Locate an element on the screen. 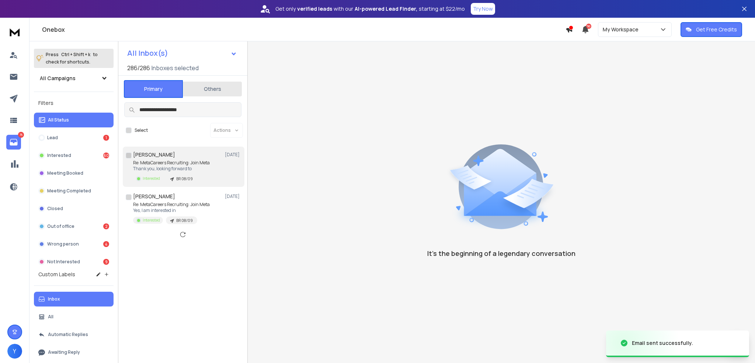 The width and height of the screenshot is (755, 363). p: Try Now is located at coordinates (483, 9).